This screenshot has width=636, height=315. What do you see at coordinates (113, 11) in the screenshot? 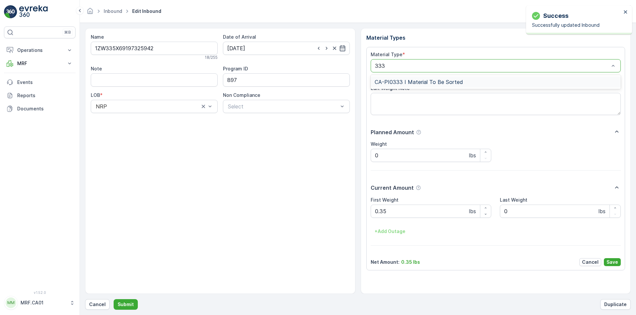
I see `a: Inbound` at bounding box center [113, 11].